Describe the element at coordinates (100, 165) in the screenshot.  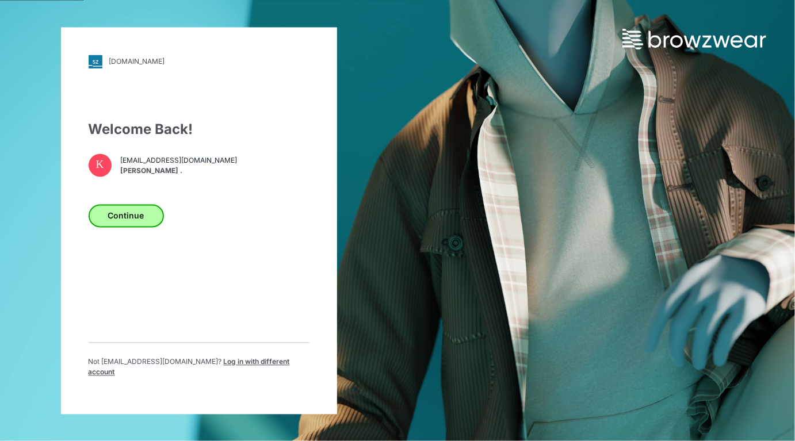
I see `div: K` at that location.